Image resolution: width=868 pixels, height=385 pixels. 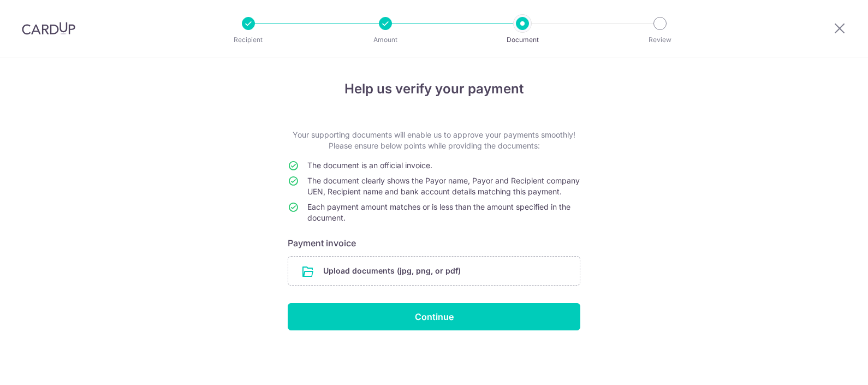 I want to click on p: Review, so click(x=660, y=40).